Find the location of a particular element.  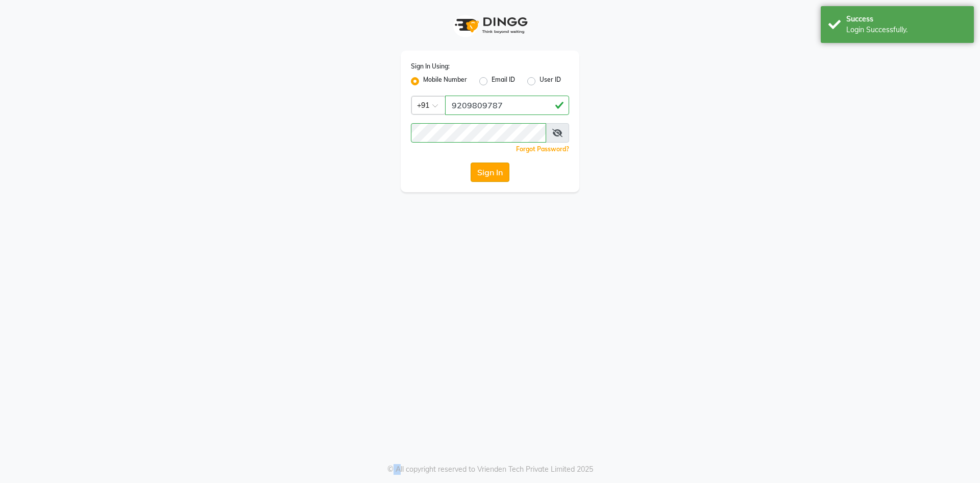

label: Email ID is located at coordinates (503, 81).